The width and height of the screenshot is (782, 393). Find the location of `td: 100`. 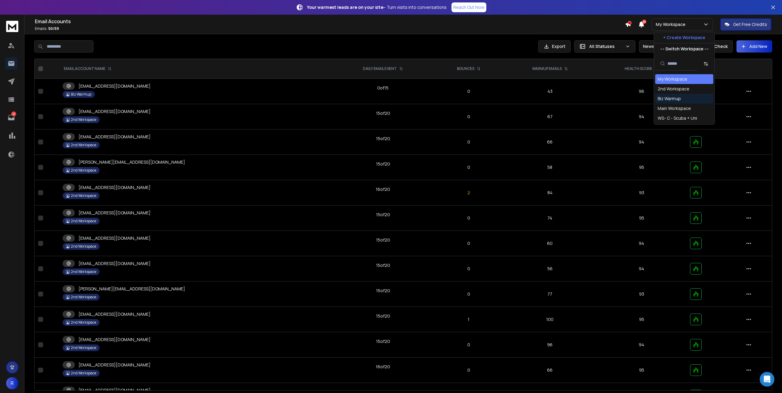

td: 100 is located at coordinates (550, 320).